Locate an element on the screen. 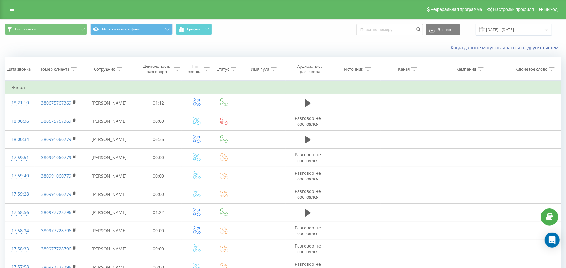 This screenshot has width=566, height=268. span: Выход is located at coordinates (551, 9).